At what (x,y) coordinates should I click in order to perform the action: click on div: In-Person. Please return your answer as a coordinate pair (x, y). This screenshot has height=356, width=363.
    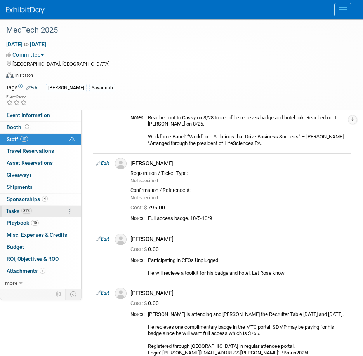
    Looking at the image, I should click on (24, 75).